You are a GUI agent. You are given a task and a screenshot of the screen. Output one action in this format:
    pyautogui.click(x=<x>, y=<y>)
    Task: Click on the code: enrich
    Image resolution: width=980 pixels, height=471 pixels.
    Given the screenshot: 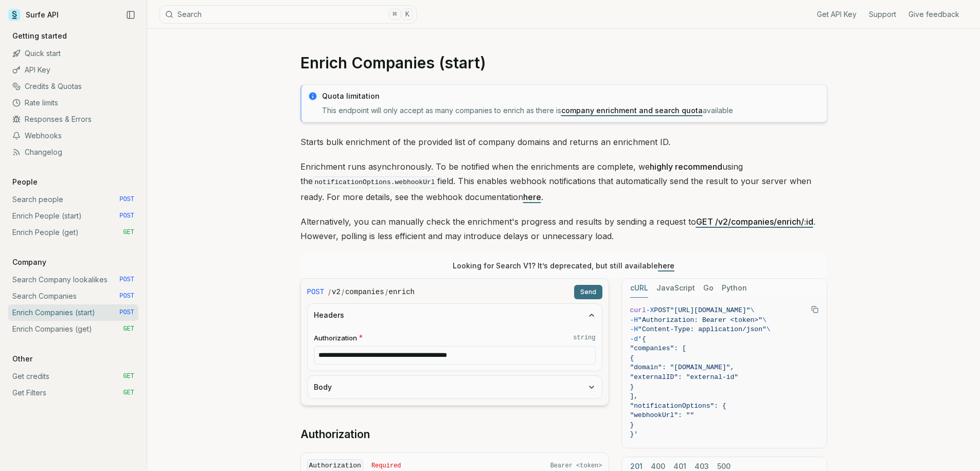 What is the action you would take?
    pyautogui.click(x=402, y=292)
    